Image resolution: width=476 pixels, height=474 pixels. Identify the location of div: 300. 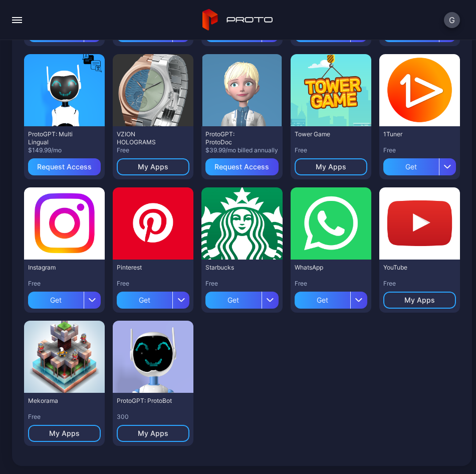
(153, 417).